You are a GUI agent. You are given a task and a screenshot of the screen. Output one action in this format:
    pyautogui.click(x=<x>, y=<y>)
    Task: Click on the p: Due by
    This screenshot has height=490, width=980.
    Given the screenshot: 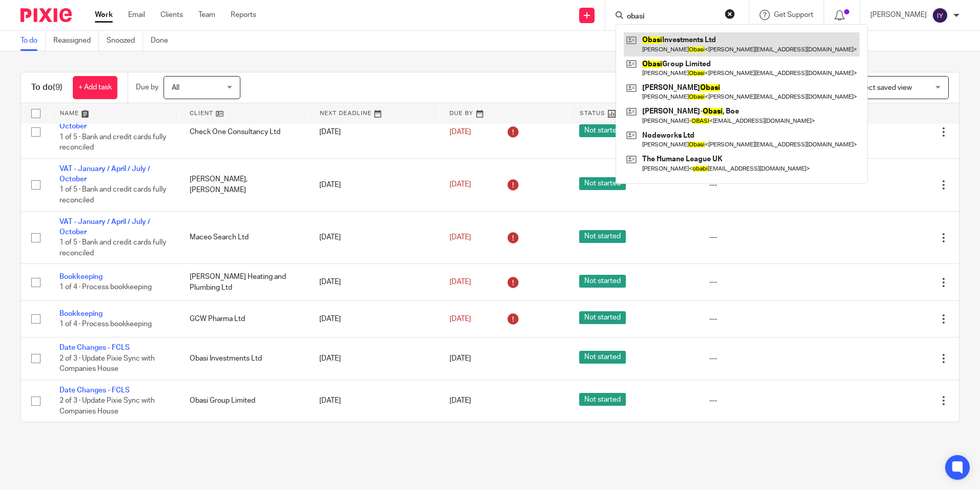 What is the action you would take?
    pyautogui.click(x=147, y=87)
    